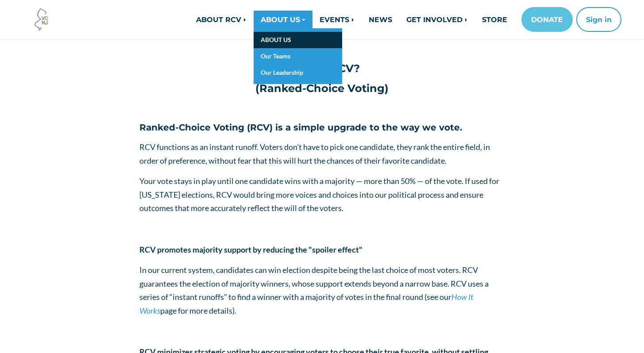 The width and height of the screenshot is (644, 353). What do you see at coordinates (306, 304) in the screenshot?
I see `a: How It Works` at bounding box center [306, 304].